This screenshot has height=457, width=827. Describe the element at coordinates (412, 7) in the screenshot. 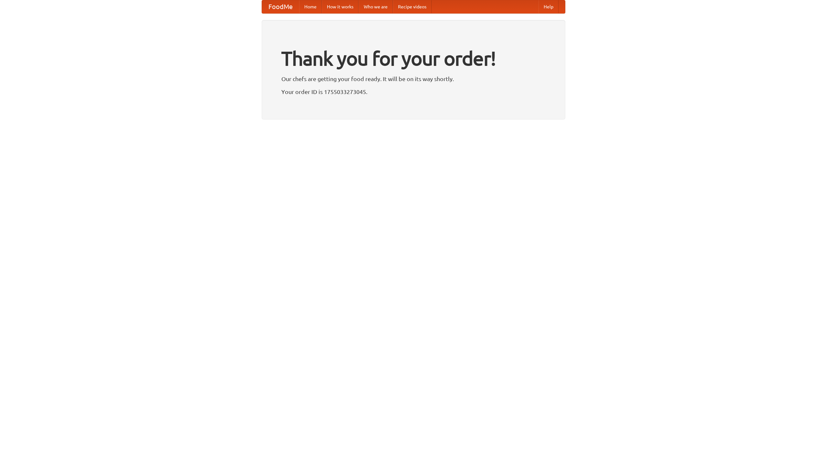

I see `a: Recipe videos` at that location.